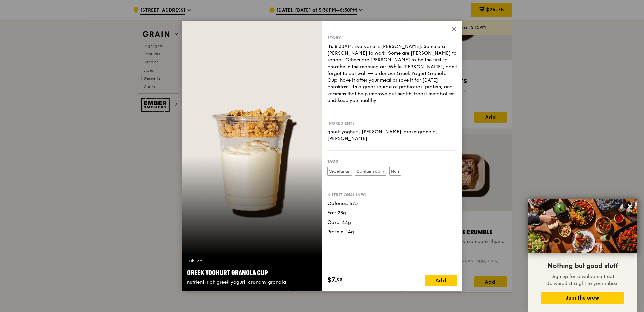  What do you see at coordinates (583, 280) in the screenshot?
I see `span: Sign up for a welcome treat delivered straight to your inbox.` at bounding box center [583, 280].